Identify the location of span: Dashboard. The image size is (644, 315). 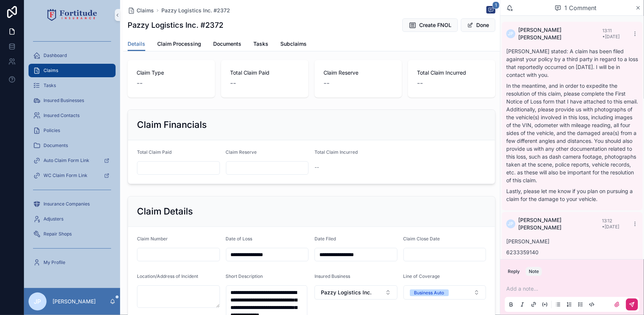
(55, 55).